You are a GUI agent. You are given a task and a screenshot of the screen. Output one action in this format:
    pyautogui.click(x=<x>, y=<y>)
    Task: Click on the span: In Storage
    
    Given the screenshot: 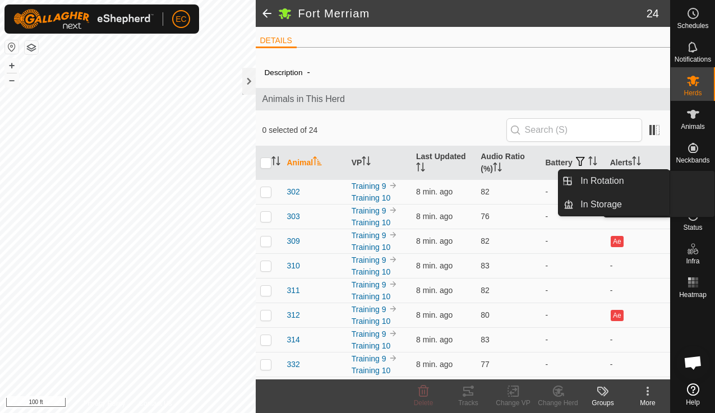 What is the action you would take?
    pyautogui.click(x=601, y=205)
    